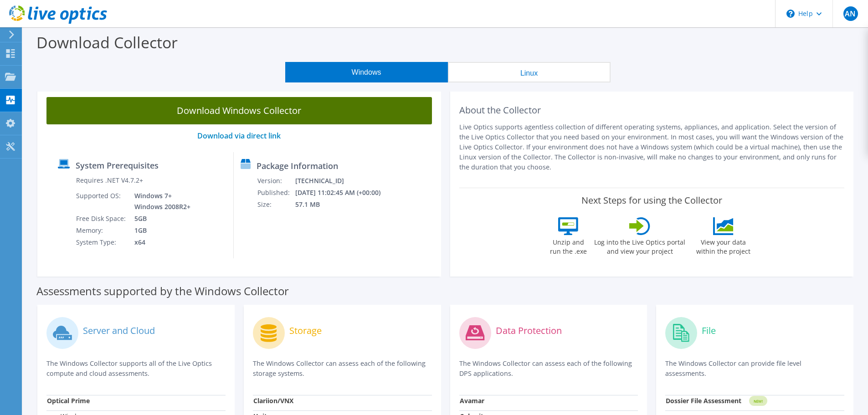  I want to click on a: Download via direct link, so click(238, 136).